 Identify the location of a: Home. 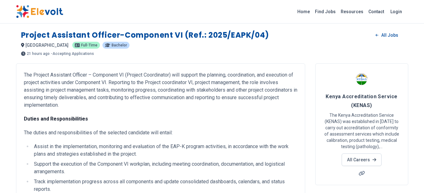
(303, 12).